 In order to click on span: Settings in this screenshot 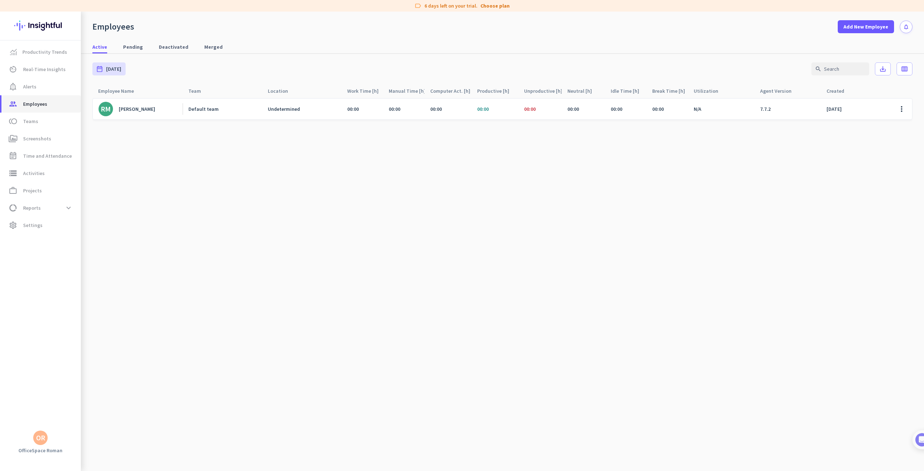, I will do `click(33, 225)`.